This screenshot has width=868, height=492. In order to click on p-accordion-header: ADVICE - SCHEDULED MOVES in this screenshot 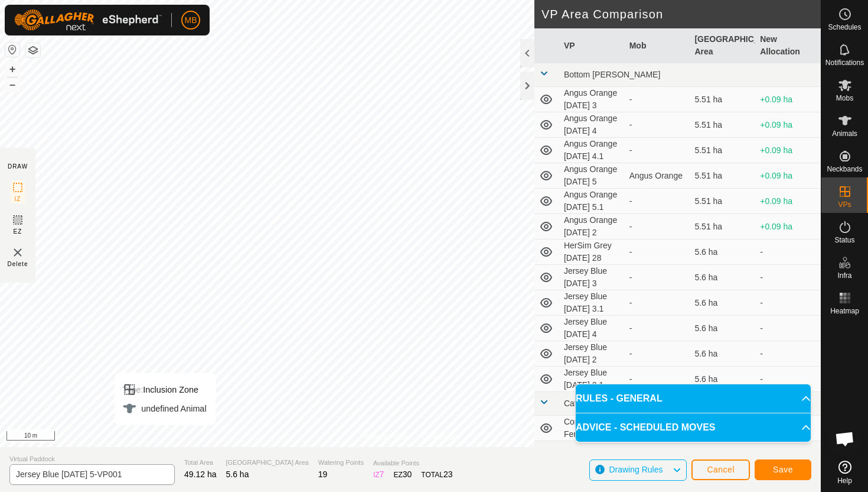, I will do `click(694, 427)`.